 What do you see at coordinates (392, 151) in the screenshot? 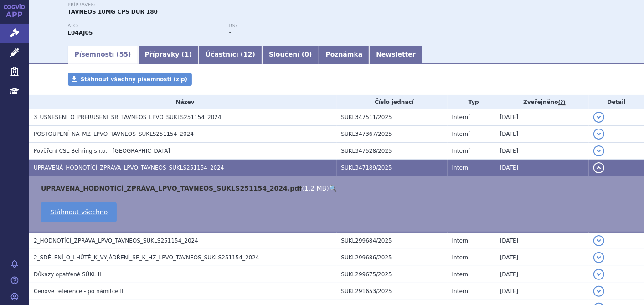
I see `td: SUKL347528/2025` at bounding box center [392, 151].